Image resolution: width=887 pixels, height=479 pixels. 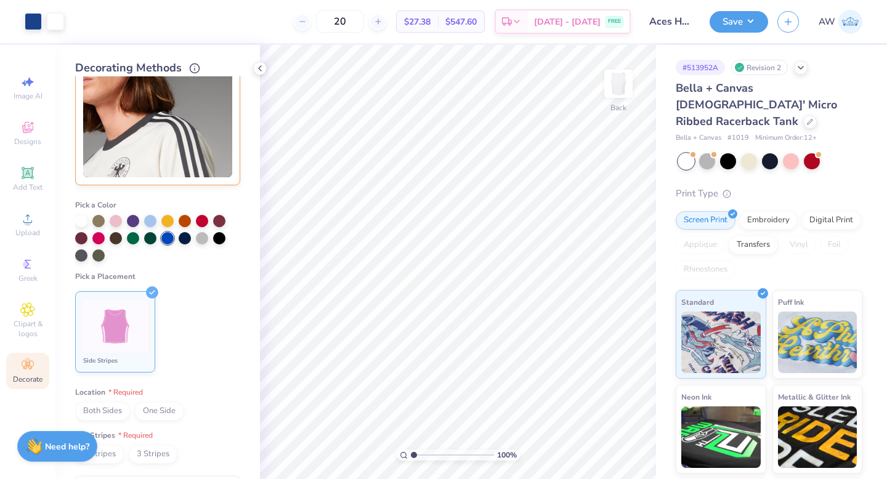 I want to click on div: Vinyl, so click(x=799, y=245).